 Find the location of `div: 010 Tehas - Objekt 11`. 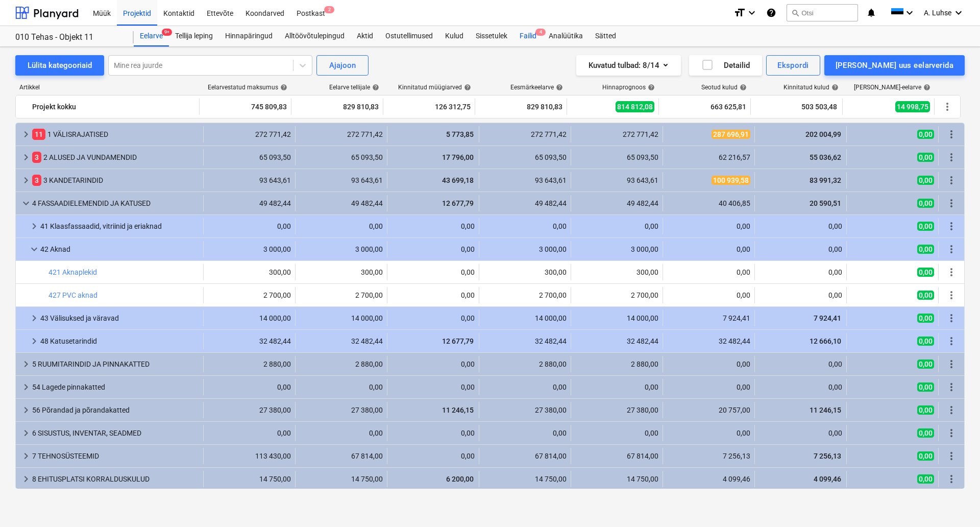

div: 010 Tehas - Objekt 11 is located at coordinates (68, 37).